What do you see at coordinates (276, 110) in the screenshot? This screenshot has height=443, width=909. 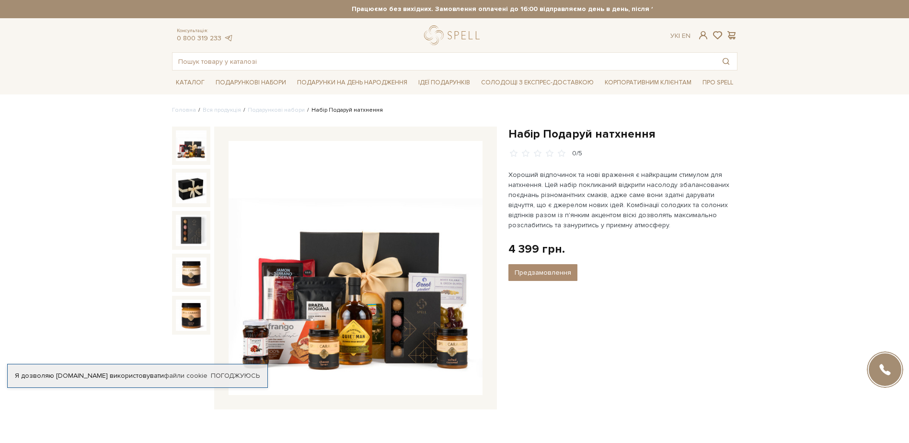 I see `a: Подарункові набори` at bounding box center [276, 110].